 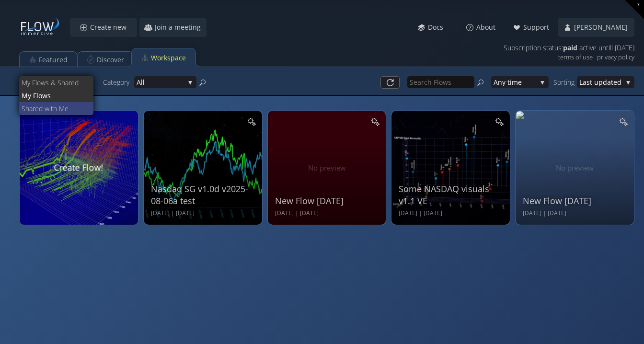 I want to click on a: privacy policy, so click(x=616, y=57).